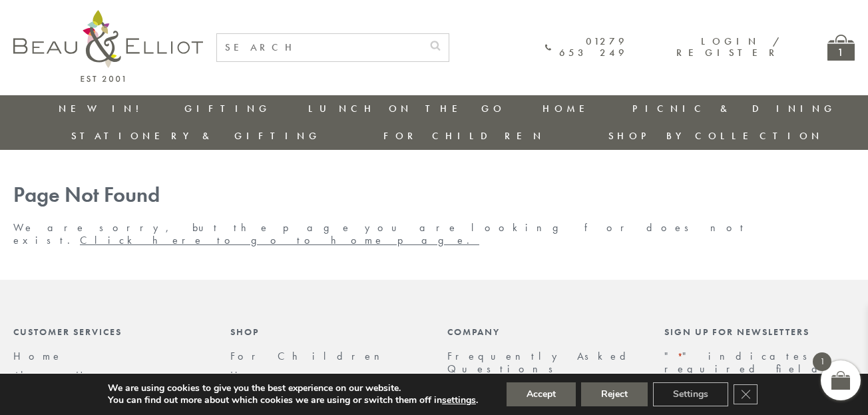 Image resolution: width=868 pixels, height=415 pixels. I want to click on h1: Page Not Found, so click(434, 196).